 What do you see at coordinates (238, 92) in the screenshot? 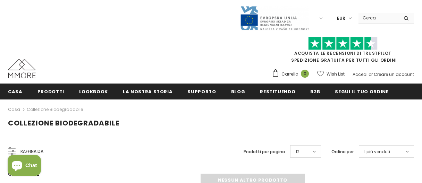
I see `span: Blog` at bounding box center [238, 92].